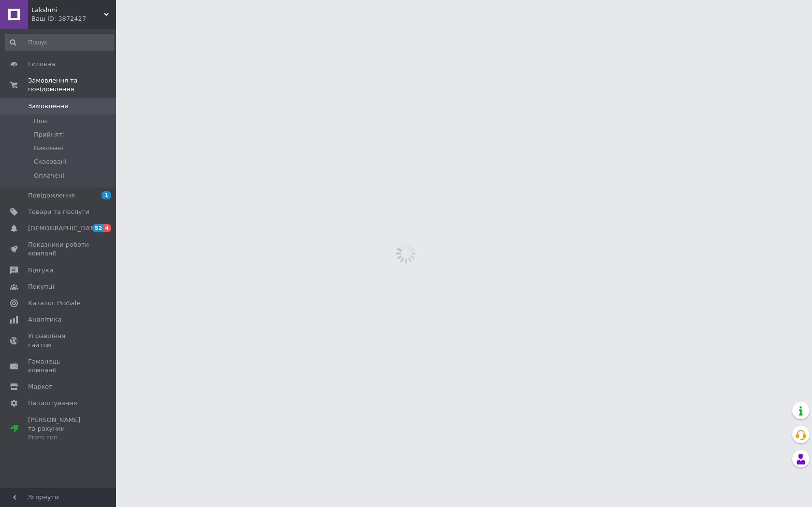  I want to click on span: Замовлення та повідомлення, so click(72, 85).